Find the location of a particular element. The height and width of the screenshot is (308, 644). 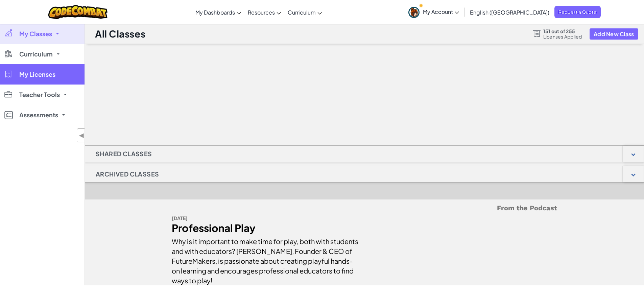

span: Assessments is located at coordinates (39, 115).